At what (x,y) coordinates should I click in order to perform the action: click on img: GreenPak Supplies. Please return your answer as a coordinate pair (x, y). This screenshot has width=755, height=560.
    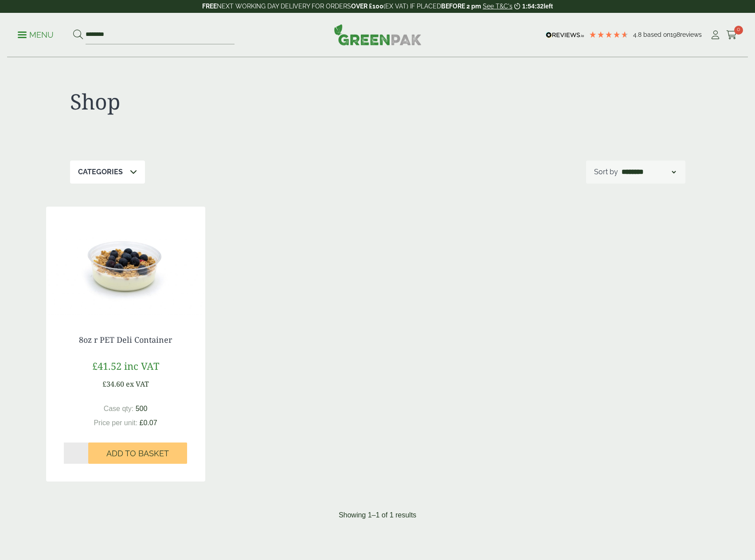
    Looking at the image, I should click on (378, 34).